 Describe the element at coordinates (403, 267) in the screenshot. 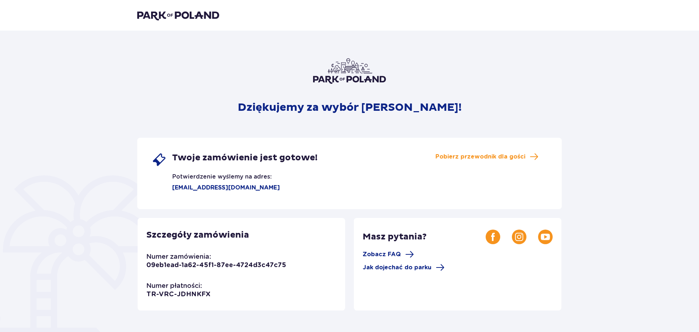

I see `a: Jak dojechać do parku` at that location.